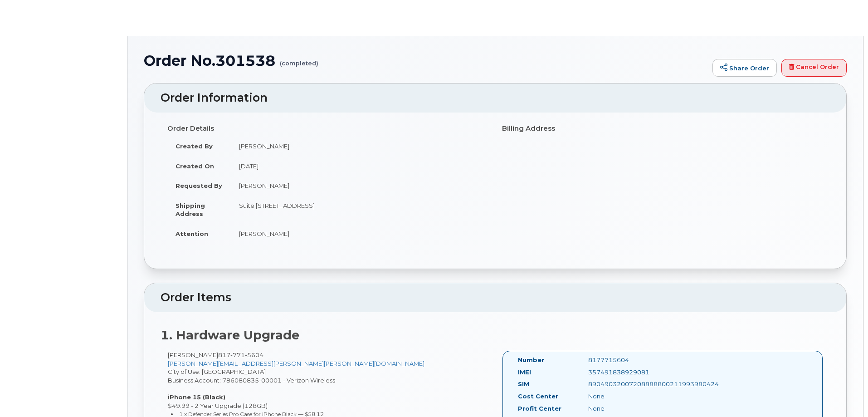  I want to click on h4: Billing Address, so click(663, 128).